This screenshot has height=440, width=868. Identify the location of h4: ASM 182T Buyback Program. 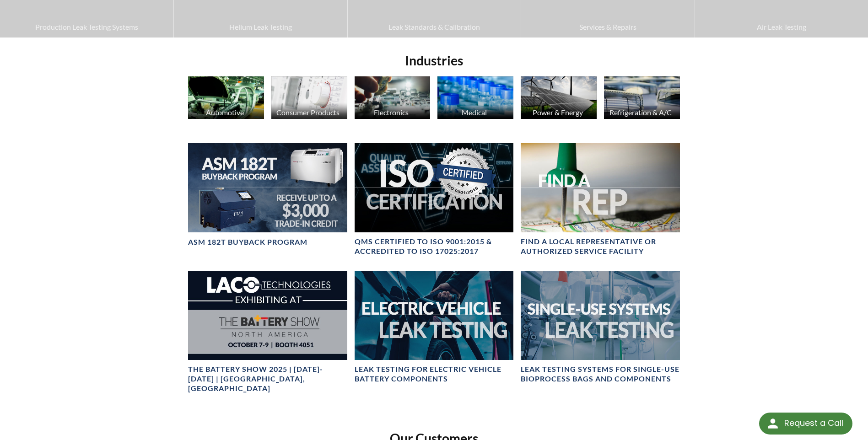
(247, 242).